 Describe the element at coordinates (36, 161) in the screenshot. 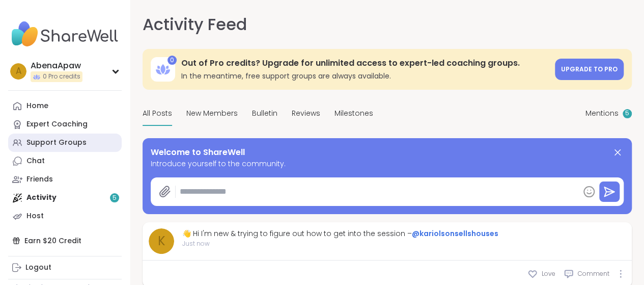

I see `div: Chat` at that location.